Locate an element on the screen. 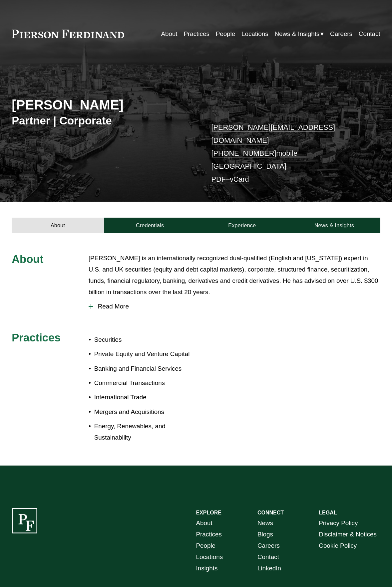 The width and height of the screenshot is (392, 587). a: Credentials is located at coordinates (150, 225).